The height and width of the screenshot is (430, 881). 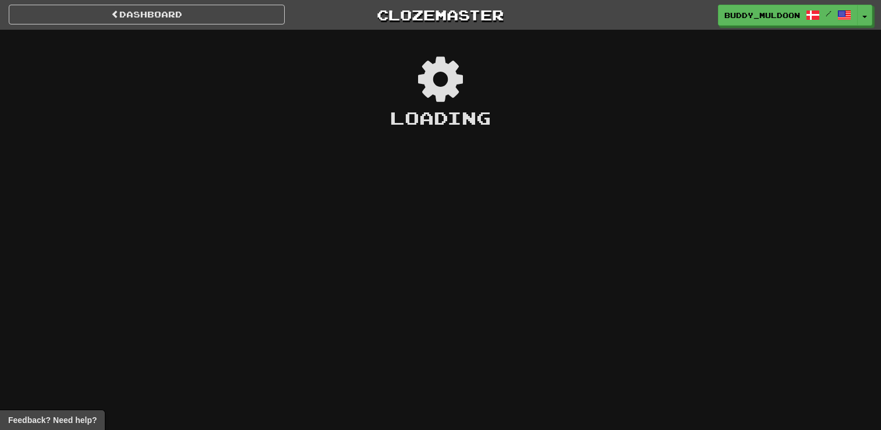 I want to click on a: Dashboard, so click(x=147, y=15).